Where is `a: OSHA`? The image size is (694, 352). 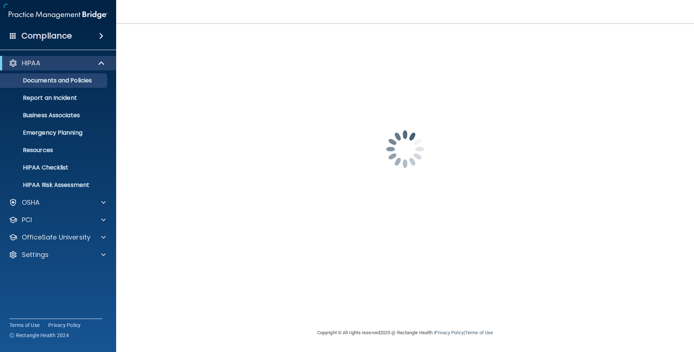 a: OSHA is located at coordinates (57, 203).